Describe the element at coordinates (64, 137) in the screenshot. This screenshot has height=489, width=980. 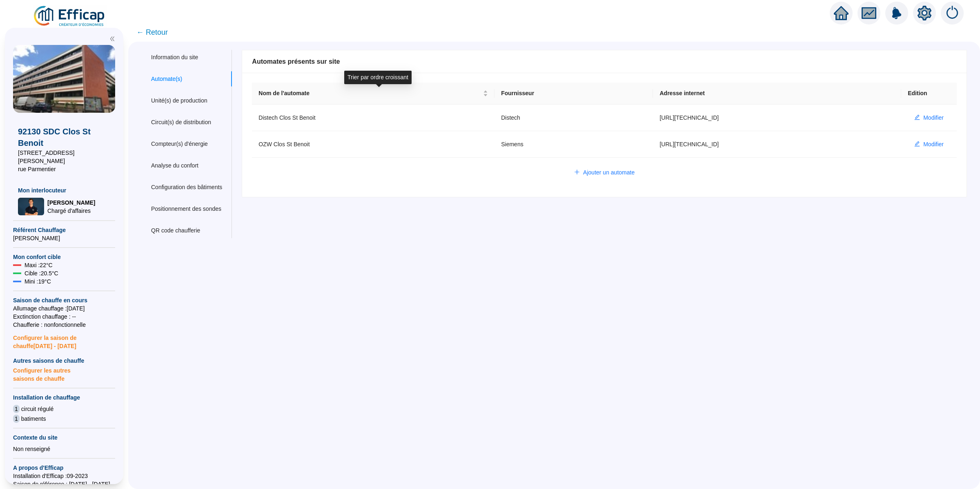
I see `span: 92130 SDC Clos St Benoit` at that location.